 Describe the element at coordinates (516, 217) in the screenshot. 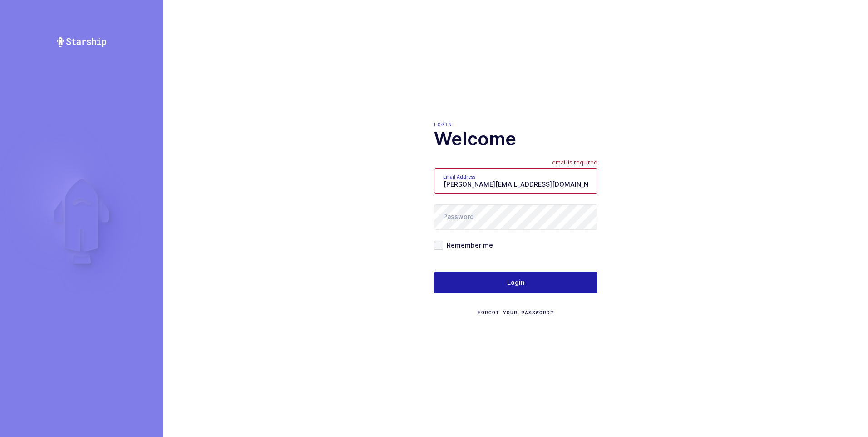

I see `input: Password` at that location.